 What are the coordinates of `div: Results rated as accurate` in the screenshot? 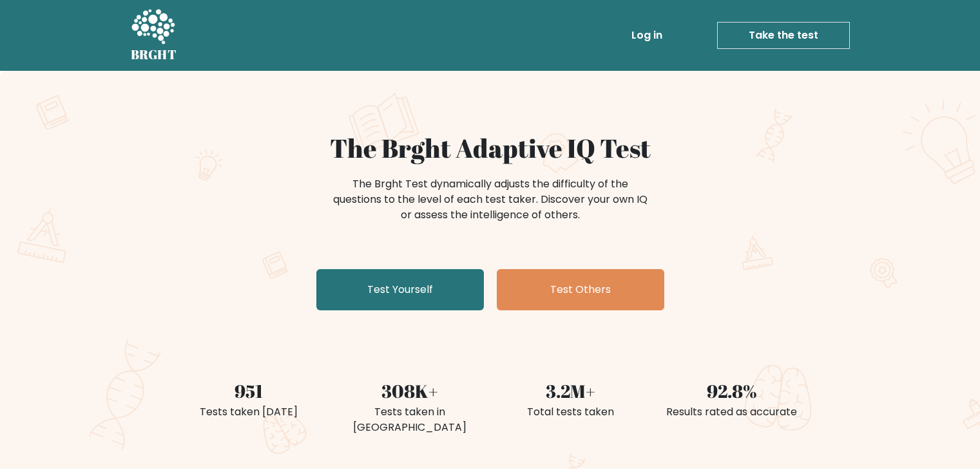 It's located at (732, 412).